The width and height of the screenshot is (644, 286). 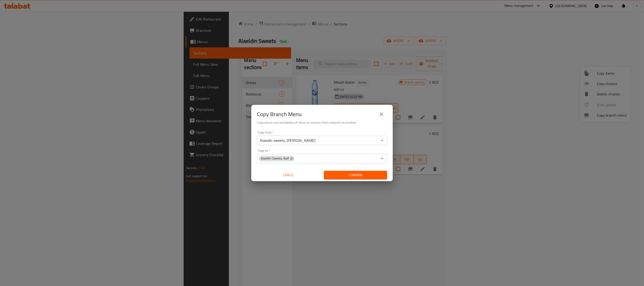 What do you see at coordinates (276, 158) in the screenshot?
I see `div: Alaeldin Sweets, Naif` at bounding box center [276, 158].